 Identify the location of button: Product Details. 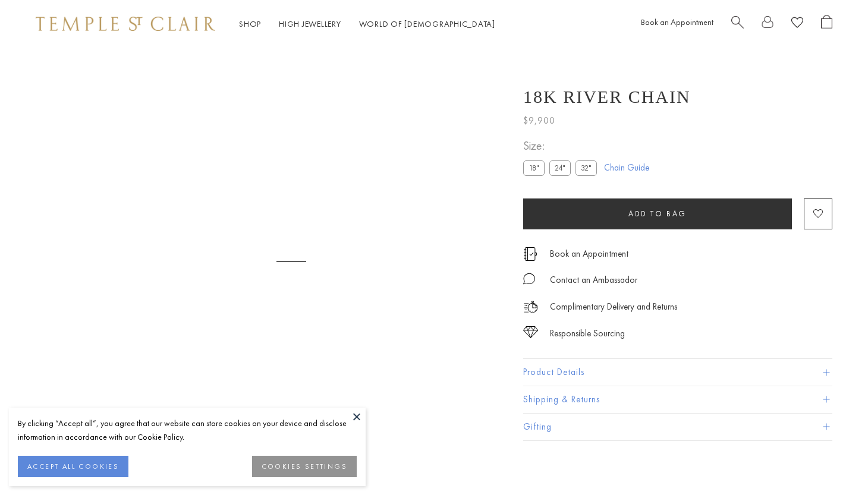
(677, 372).